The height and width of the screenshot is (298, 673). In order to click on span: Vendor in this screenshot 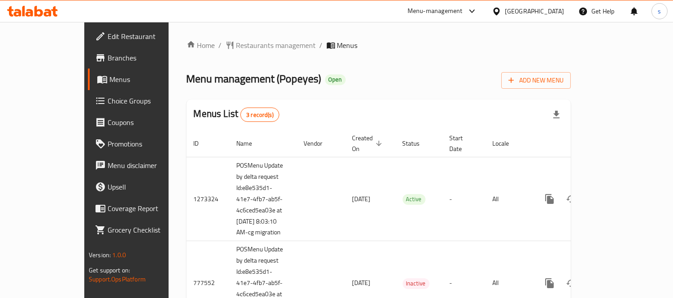, I will do `click(319, 143)`.